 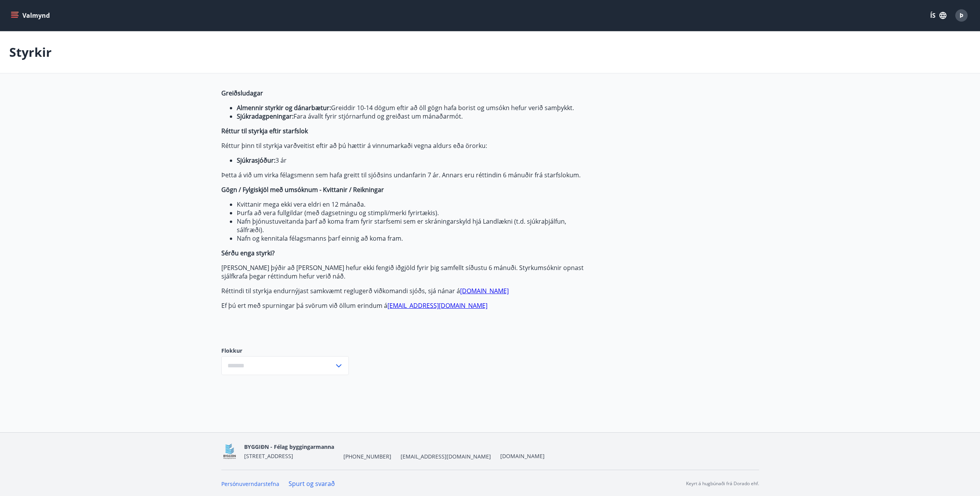 What do you see at coordinates (312, 484) in the screenshot?
I see `a: Spurt og svarað` at bounding box center [312, 484].